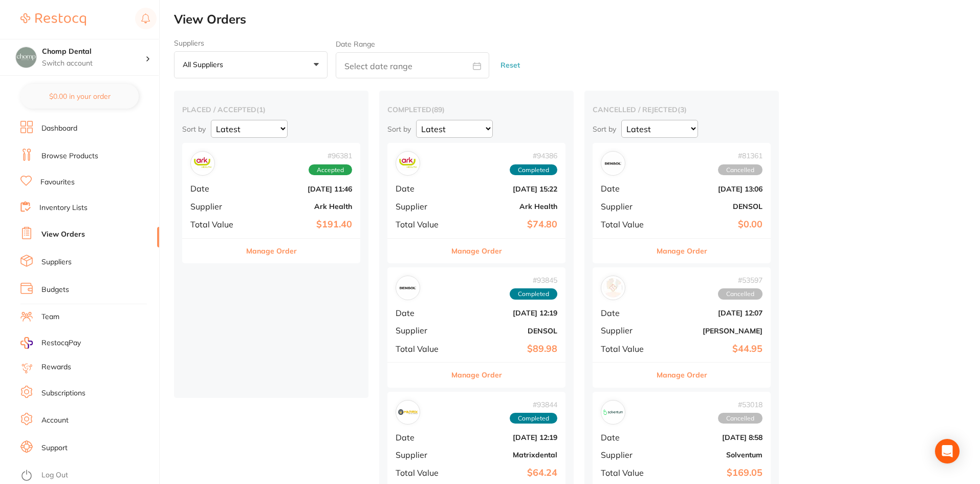 The height and width of the screenshot is (484, 980). Describe the element at coordinates (61, 343) in the screenshot. I see `span: RestocqPay` at that location.